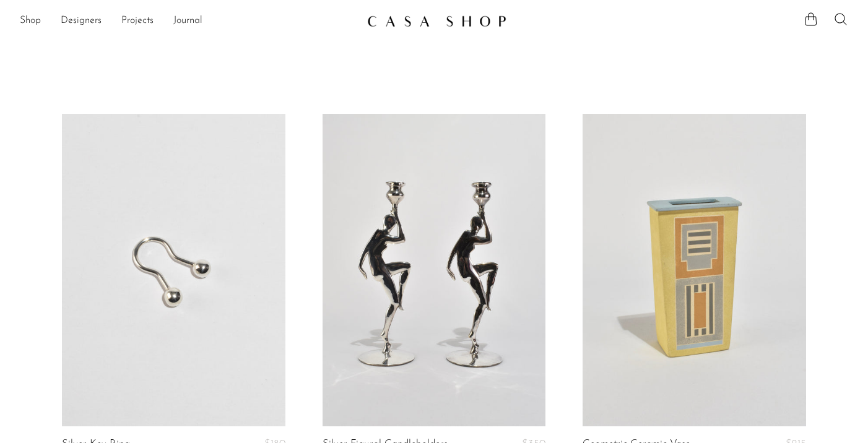 This screenshot has height=443, width=868. Describe the element at coordinates (81, 21) in the screenshot. I see `a: Designers` at that location.